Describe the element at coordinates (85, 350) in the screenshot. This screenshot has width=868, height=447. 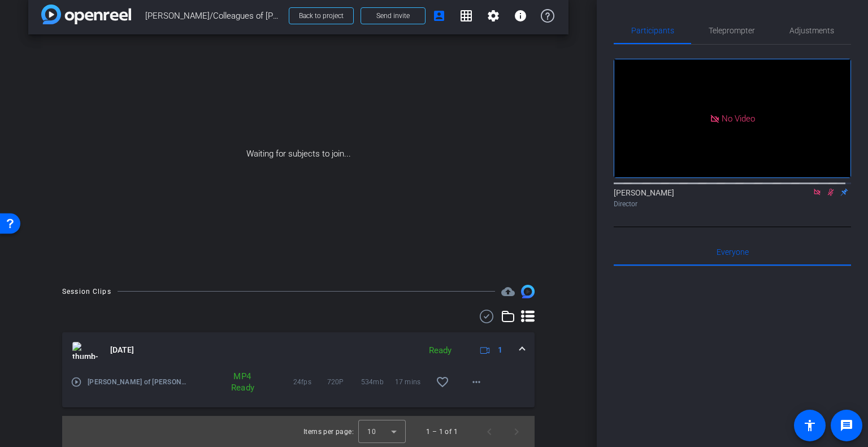
I see `img: thumb-nail` at that location.